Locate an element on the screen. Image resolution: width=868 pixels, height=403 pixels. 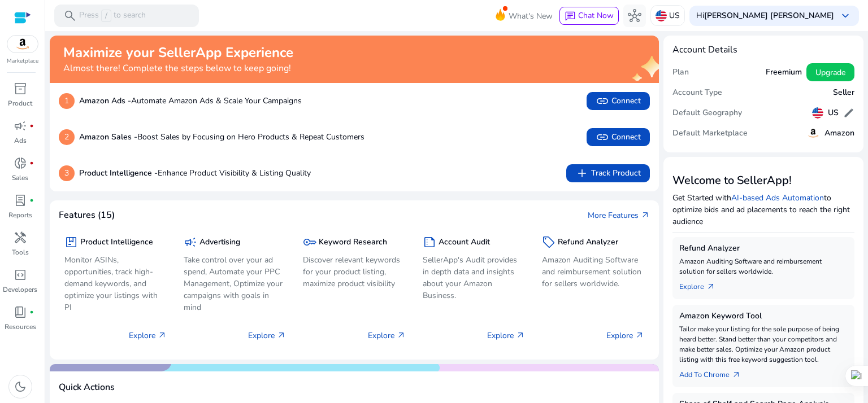
h4: Quick Actions is located at coordinates (87, 387).